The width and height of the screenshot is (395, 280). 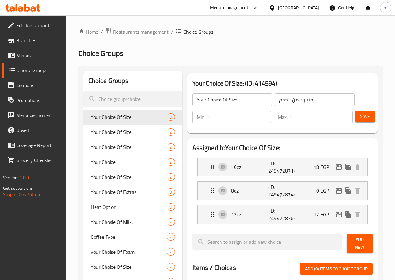 What do you see at coordinates (34, 40) in the screenshot?
I see `a: Branches` at bounding box center [34, 40].